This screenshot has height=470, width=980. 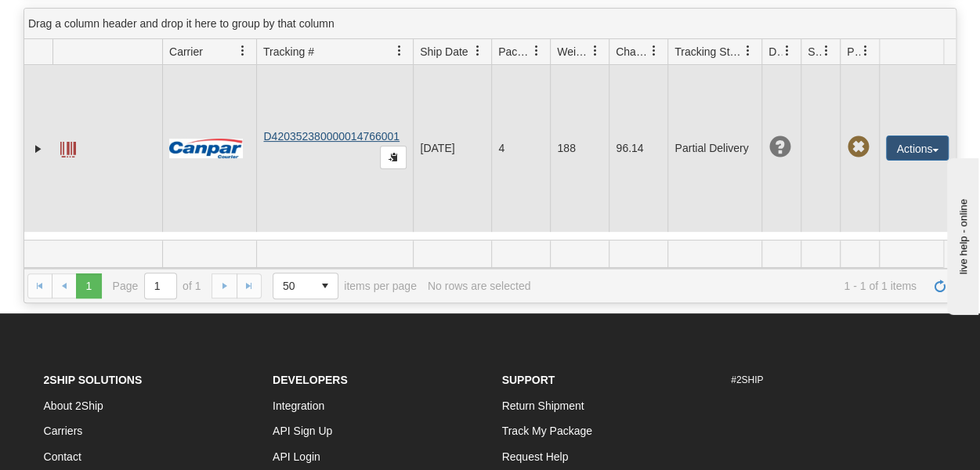 What do you see at coordinates (185, 52) in the screenshot?
I see `span: Carrier` at bounding box center [185, 52].